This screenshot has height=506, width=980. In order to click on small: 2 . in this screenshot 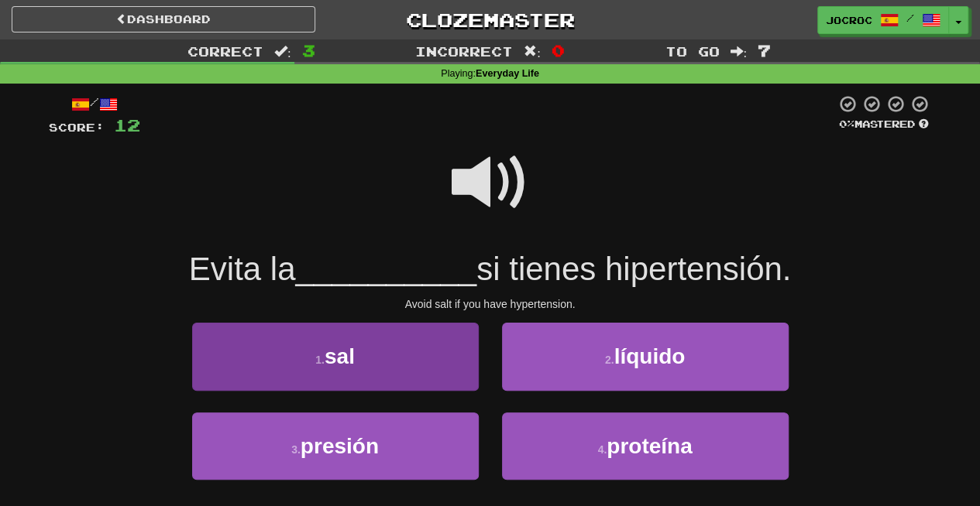, I will do `click(610, 360)`.